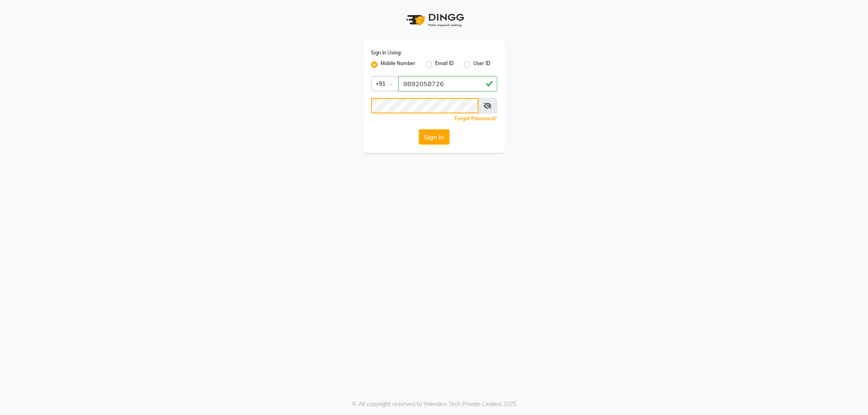  What do you see at coordinates (476, 118) in the screenshot?
I see `a: Forgot Password?` at bounding box center [476, 118].